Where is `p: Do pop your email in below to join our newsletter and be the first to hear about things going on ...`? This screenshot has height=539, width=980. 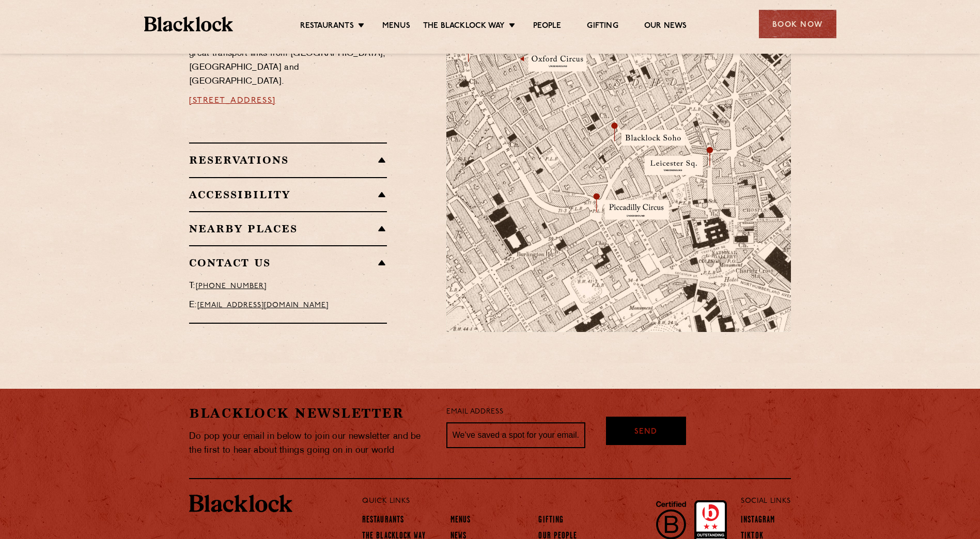 p: Do pop your email in below to join our newsletter and be the first to hear about things going on ... is located at coordinates (310, 444).